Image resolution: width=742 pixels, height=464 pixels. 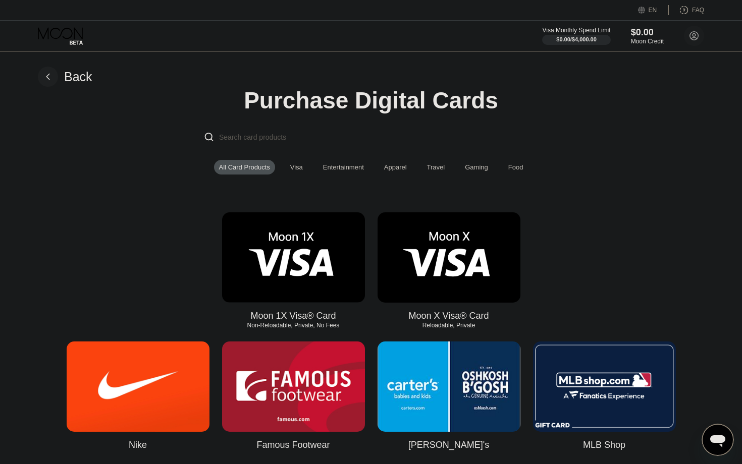 What do you see at coordinates (436, 167) in the screenshot?
I see `div: Travel` at bounding box center [436, 167].